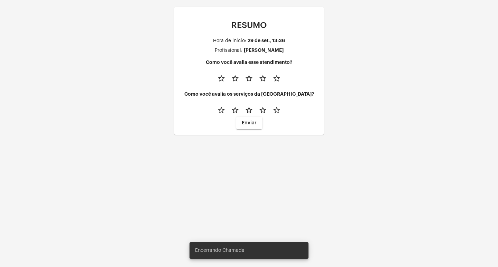 The height and width of the screenshot is (267, 498). What do you see at coordinates (249, 25) in the screenshot?
I see `p: RESUMO` at bounding box center [249, 25].